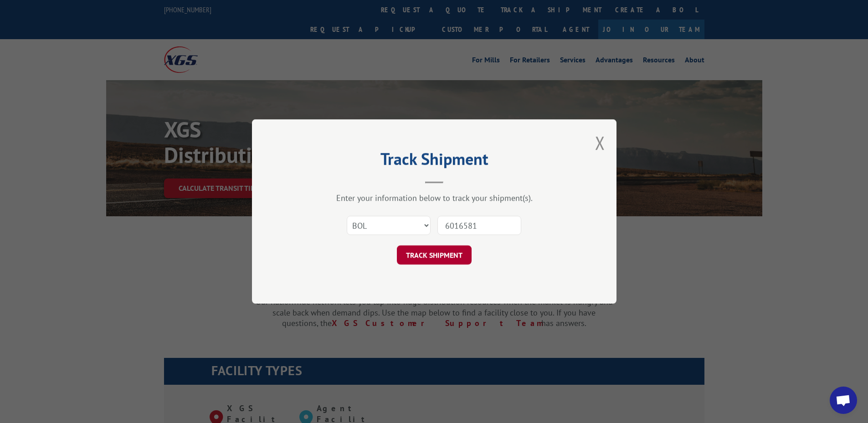 The width and height of the screenshot is (868, 423). What do you see at coordinates (434, 255) in the screenshot?
I see `button: TRACK SHIPMENT` at bounding box center [434, 255].